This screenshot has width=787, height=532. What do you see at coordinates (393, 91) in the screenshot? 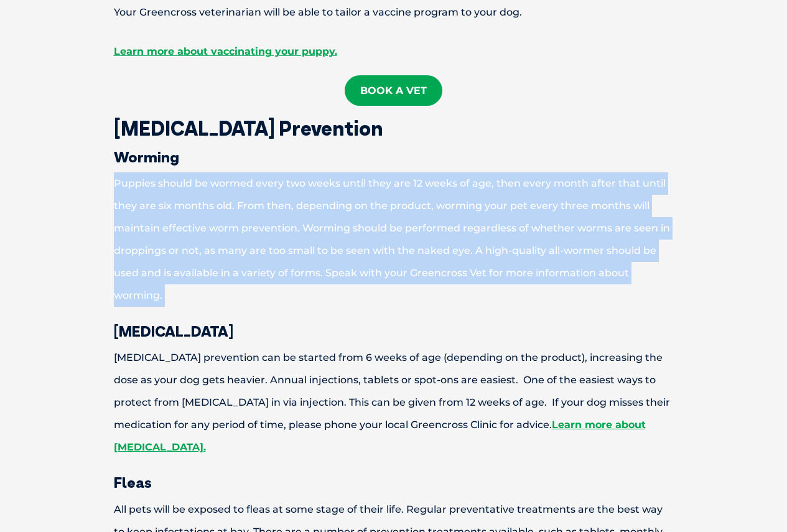
I see `a: Book a vet` at bounding box center [393, 91].